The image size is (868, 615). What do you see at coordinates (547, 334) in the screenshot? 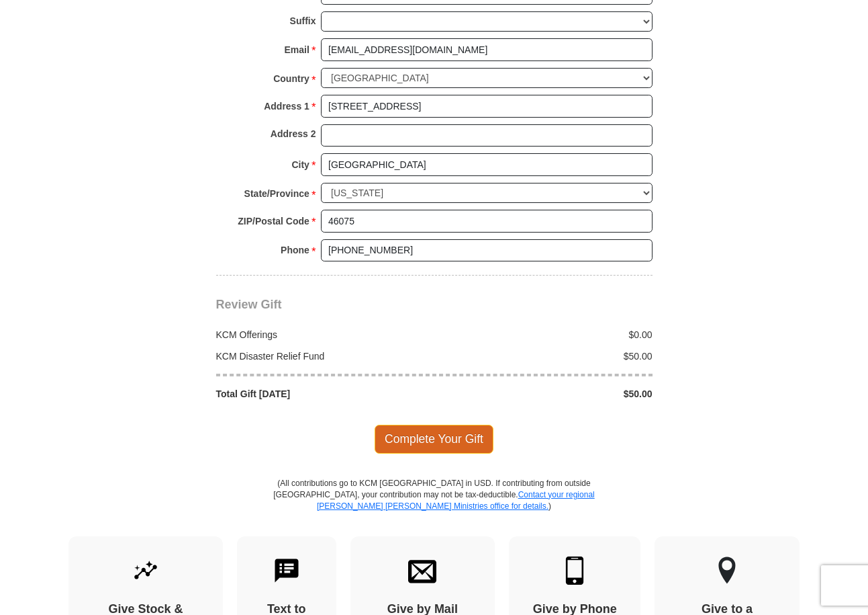
I see `div: $0.00` at bounding box center [547, 334].